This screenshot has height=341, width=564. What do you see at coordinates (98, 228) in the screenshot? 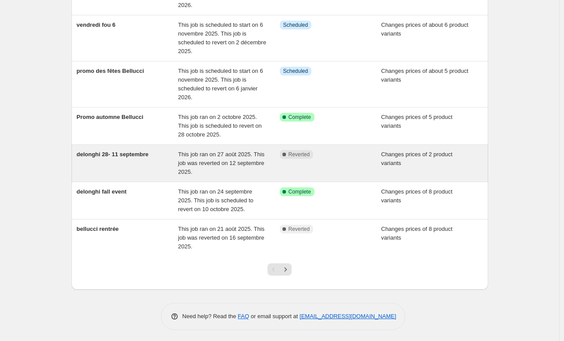
I see `span: bellucci rentrée` at bounding box center [98, 228].